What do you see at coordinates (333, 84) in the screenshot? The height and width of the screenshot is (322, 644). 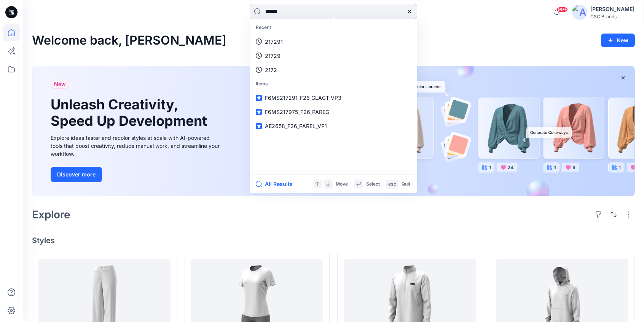 I see `p: Items` at bounding box center [333, 84].